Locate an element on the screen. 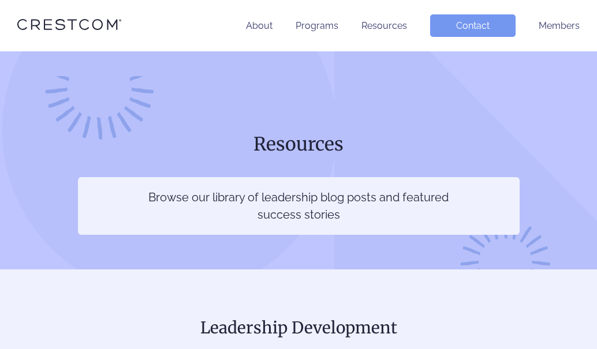 This screenshot has height=349, width=597. h1: Resources is located at coordinates (299, 144).